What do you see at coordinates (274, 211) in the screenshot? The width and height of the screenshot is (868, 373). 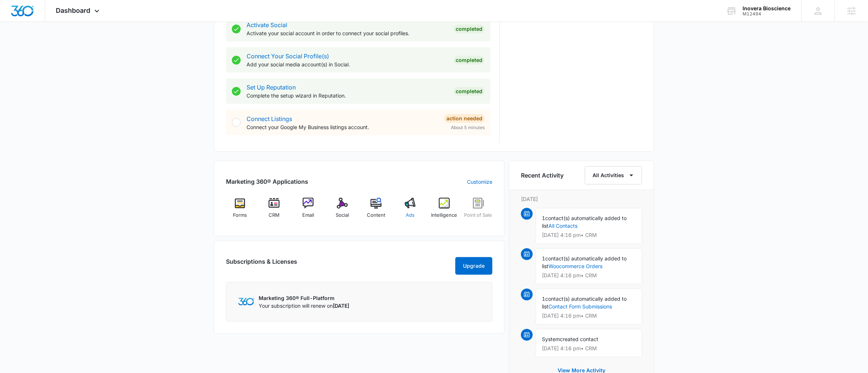 I see `a: CRM` at bounding box center [274, 211].